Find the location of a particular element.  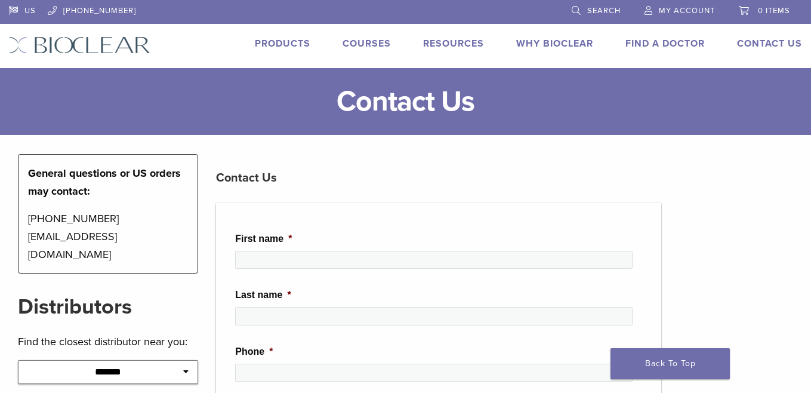

label: First name is located at coordinates (263, 239).